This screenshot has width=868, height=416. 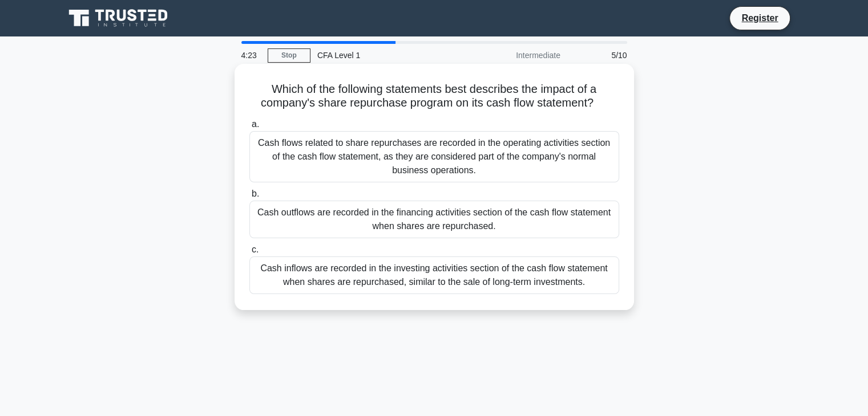 What do you see at coordinates (389, 55) in the screenshot?
I see `div: CFA Level 1` at bounding box center [389, 55].